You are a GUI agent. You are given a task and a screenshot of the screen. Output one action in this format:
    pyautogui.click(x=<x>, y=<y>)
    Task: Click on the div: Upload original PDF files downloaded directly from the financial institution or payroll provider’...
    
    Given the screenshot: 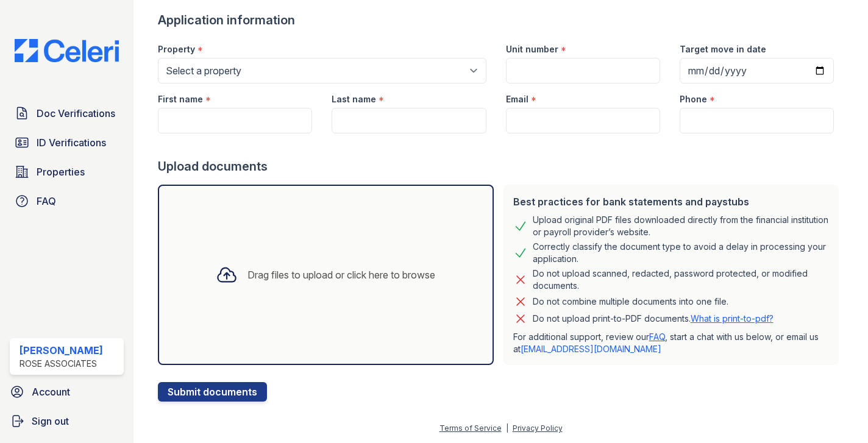 What is the action you would take?
    pyautogui.click(x=681, y=226)
    